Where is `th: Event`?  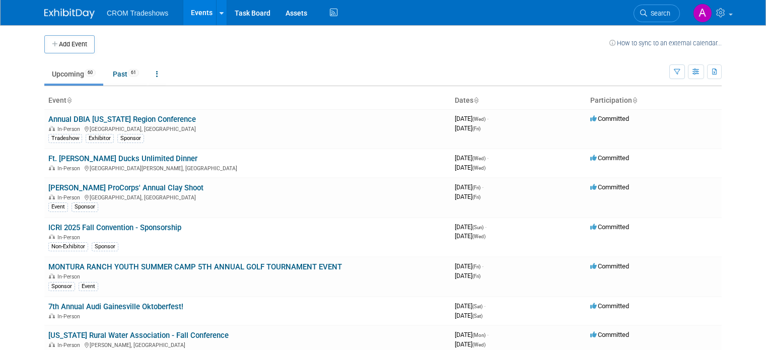 th: Event is located at coordinates (247, 101).